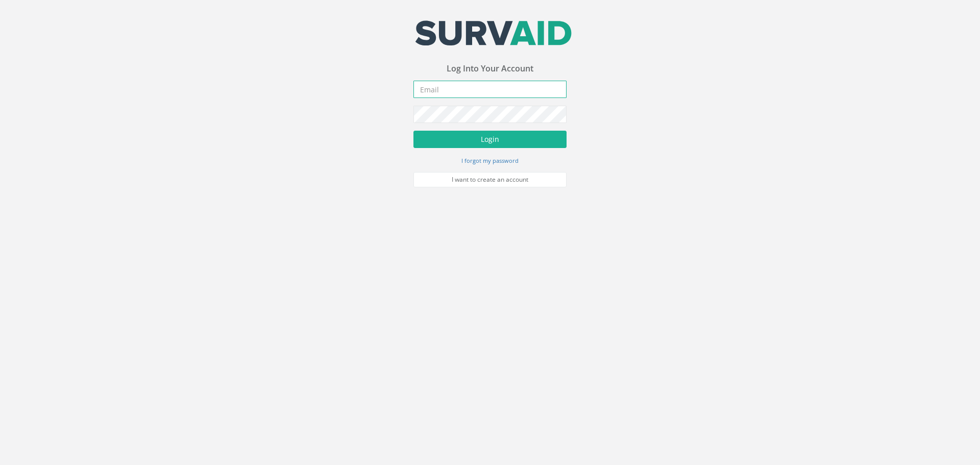 Image resolution: width=980 pixels, height=465 pixels. Describe the element at coordinates (490, 160) in the screenshot. I see `small: I forgot my password` at that location.